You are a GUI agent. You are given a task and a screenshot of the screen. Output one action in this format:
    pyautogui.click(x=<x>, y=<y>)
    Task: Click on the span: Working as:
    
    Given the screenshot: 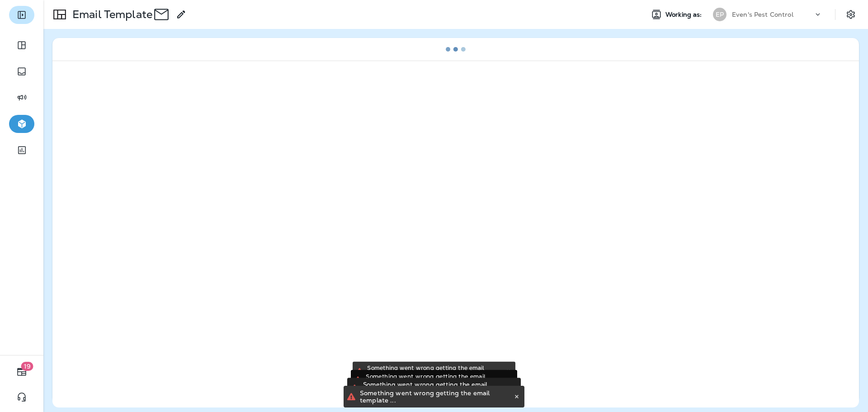 What is the action you would take?
    pyautogui.click(x=684, y=14)
    